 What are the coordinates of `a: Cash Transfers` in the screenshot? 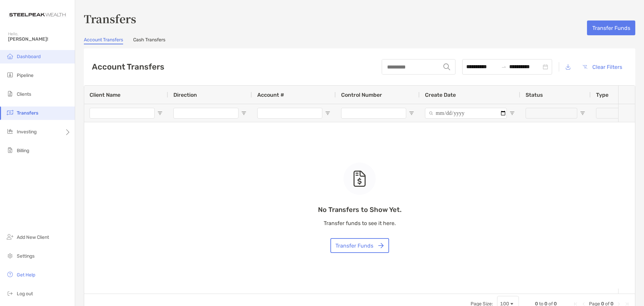 It's located at (149, 41).